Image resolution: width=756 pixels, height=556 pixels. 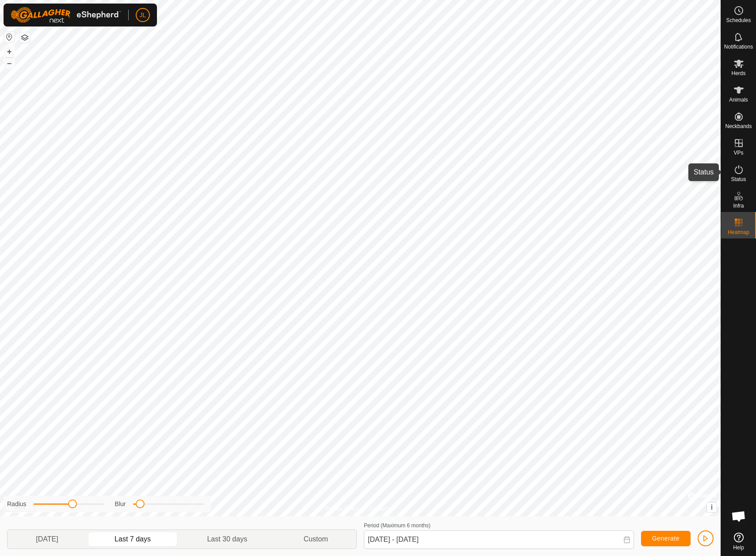 I want to click on div: Open chat, so click(x=739, y=516).